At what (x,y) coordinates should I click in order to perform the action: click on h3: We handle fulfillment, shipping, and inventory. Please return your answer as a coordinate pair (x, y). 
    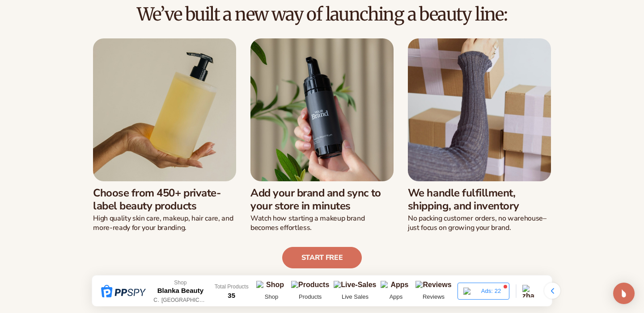
    Looking at the image, I should click on (479, 200).